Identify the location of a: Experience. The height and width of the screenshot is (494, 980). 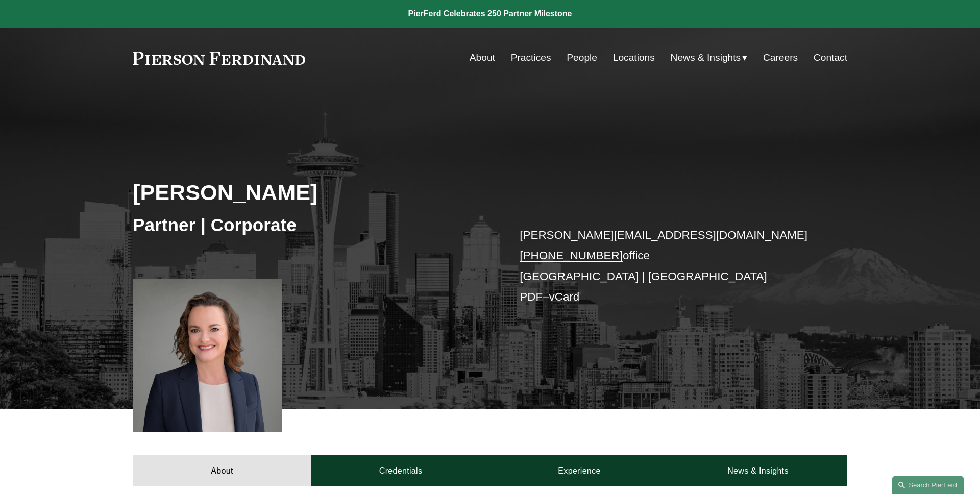
(579, 470).